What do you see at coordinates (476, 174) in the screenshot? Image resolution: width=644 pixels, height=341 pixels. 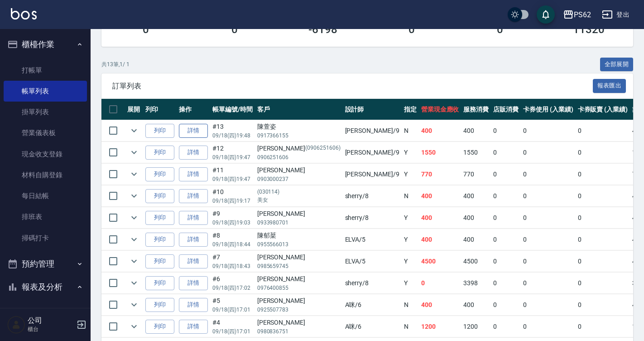 I see `td: 770` at bounding box center [476, 174].